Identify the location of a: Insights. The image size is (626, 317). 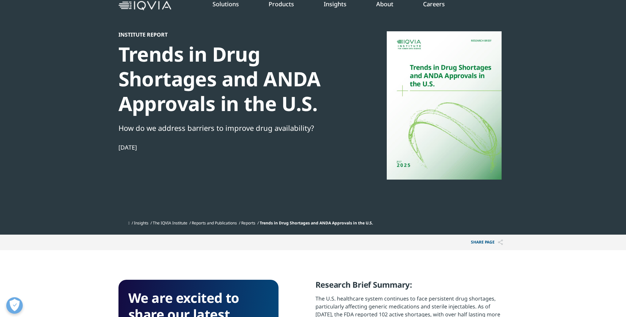
(141, 223).